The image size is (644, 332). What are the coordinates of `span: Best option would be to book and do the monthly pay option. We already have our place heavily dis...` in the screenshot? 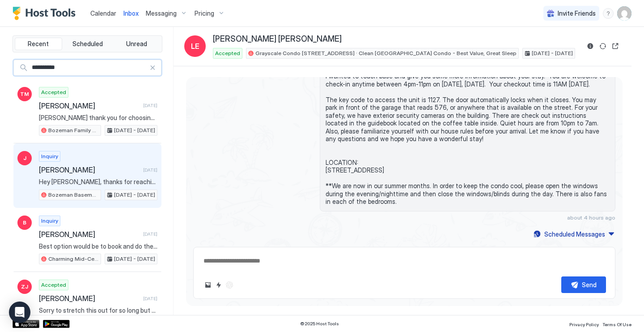 It's located at (98, 246).